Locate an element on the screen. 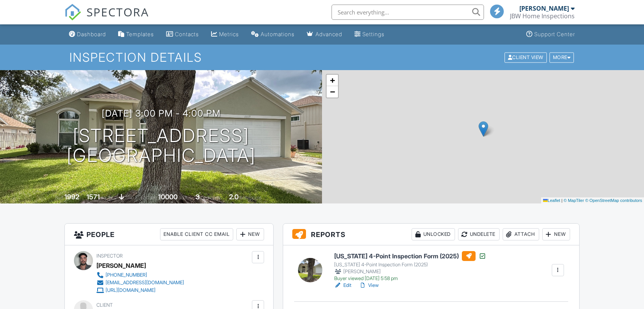  span: Lot Size is located at coordinates (149, 197).